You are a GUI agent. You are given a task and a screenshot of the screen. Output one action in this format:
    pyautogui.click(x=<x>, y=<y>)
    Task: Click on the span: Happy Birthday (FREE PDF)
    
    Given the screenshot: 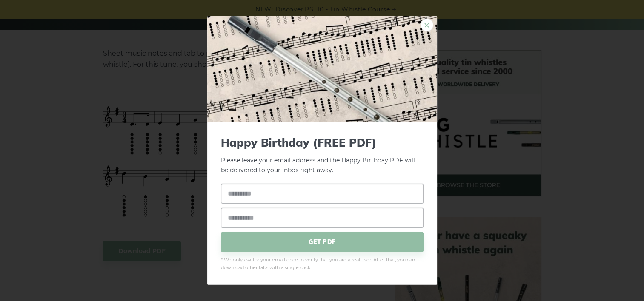 What is the action you would take?
    pyautogui.click(x=322, y=143)
    